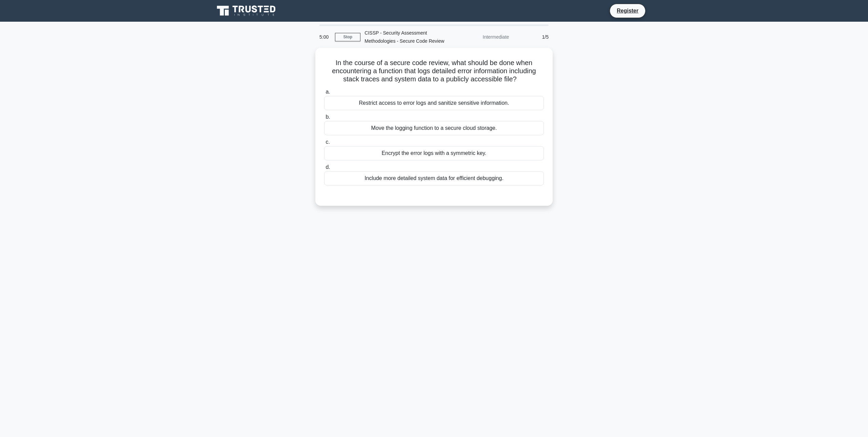  What do you see at coordinates (327, 142) in the screenshot?
I see `span: c.` at bounding box center [327, 142].